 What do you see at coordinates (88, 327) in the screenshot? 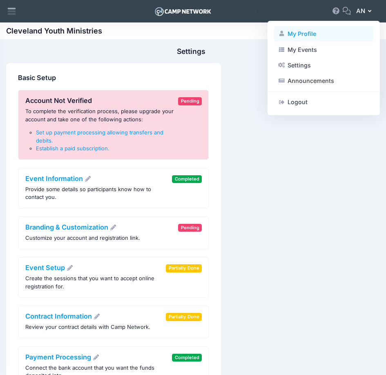
I see `p: Review your contract details with Camp Network.` at bounding box center [88, 327].